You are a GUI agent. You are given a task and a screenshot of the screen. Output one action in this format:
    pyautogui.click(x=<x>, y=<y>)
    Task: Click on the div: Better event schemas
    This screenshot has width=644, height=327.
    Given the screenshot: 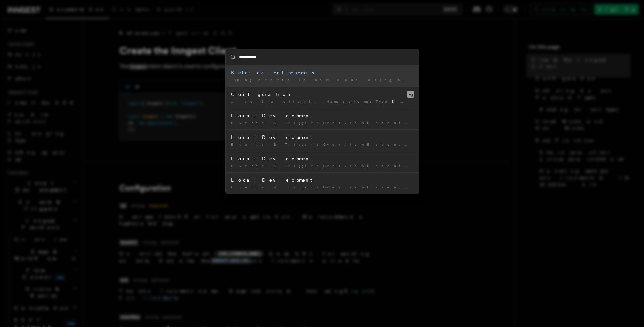 What is the action you would take?
    pyautogui.click(x=322, y=73)
    